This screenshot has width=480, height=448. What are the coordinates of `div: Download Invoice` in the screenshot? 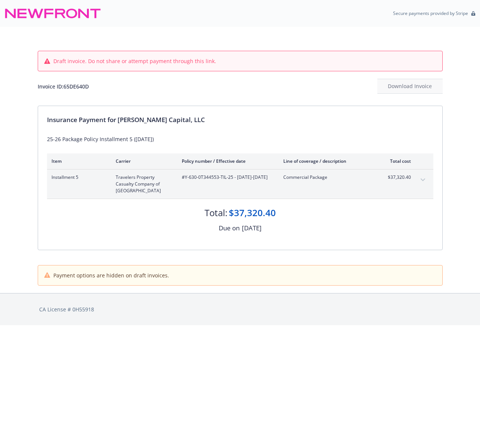 It's located at (410, 86).